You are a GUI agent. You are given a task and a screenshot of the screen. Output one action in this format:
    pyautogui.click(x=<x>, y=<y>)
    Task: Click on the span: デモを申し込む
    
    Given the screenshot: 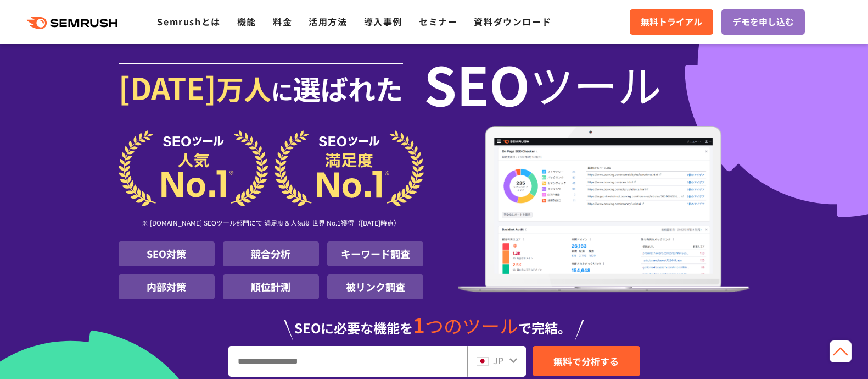 What is the action you would take?
    pyautogui.click(x=763, y=22)
    